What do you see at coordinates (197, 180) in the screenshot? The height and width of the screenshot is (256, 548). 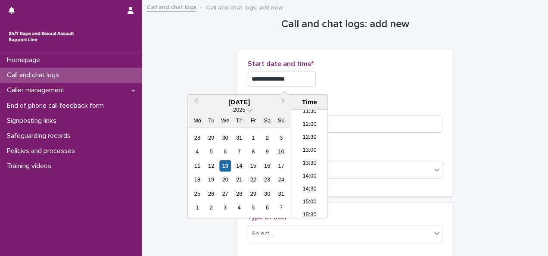 I see `div: Choose Monday, 18 August 2025` at bounding box center [197, 180].